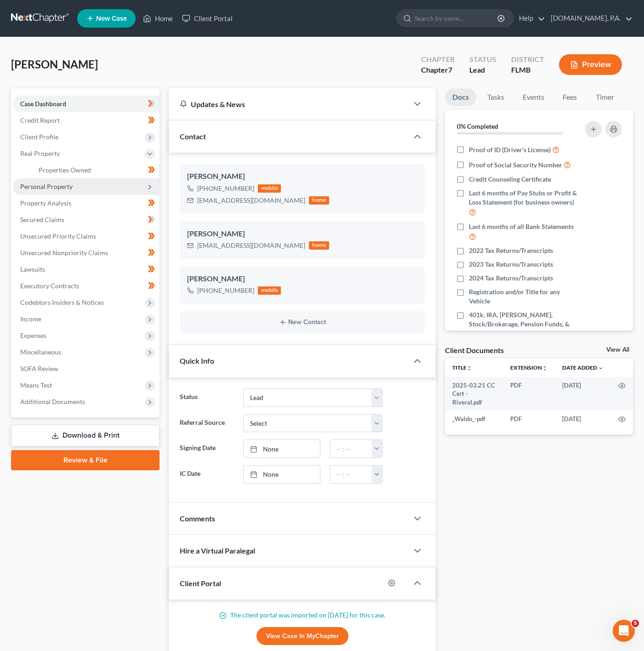  I want to click on span: Proof of Social Security Number, so click(515, 165).